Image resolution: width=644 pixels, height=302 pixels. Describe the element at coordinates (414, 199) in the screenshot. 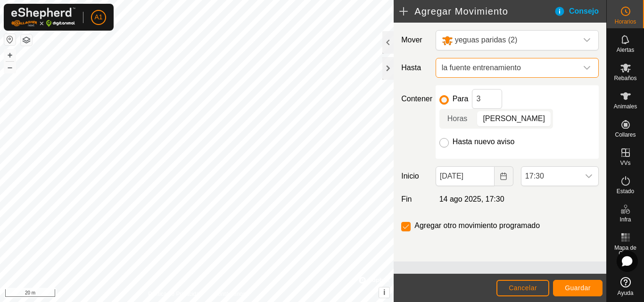

I see `label: Fin` at that location.